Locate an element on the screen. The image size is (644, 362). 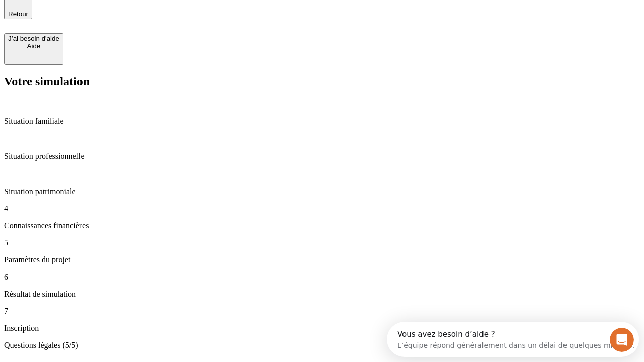
p: 7 is located at coordinates (322, 311).